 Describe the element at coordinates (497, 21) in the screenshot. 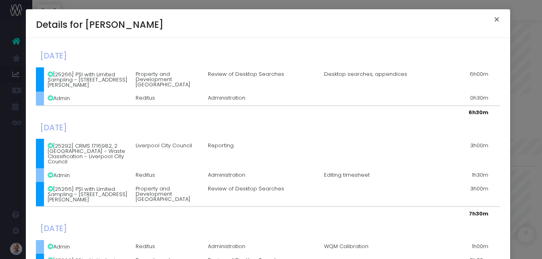

I see `button: Close` at that location.